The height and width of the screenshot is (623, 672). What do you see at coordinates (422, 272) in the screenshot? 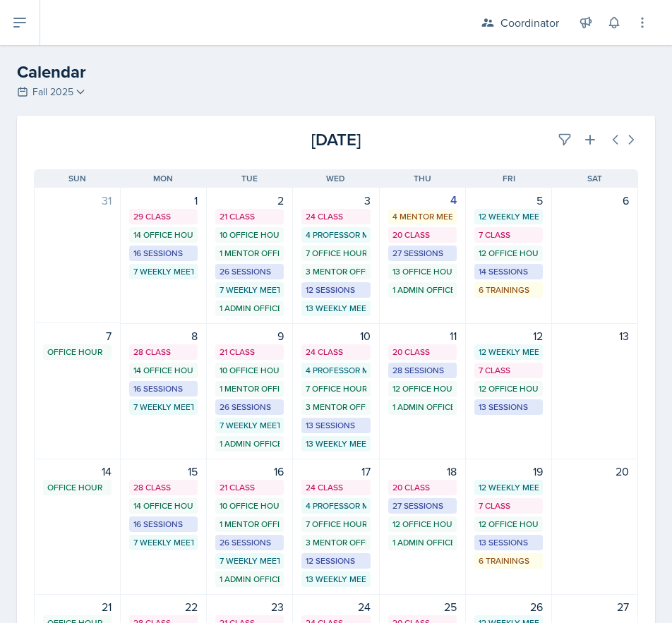
I see `div: 13 Office Hours` at bounding box center [422, 272].